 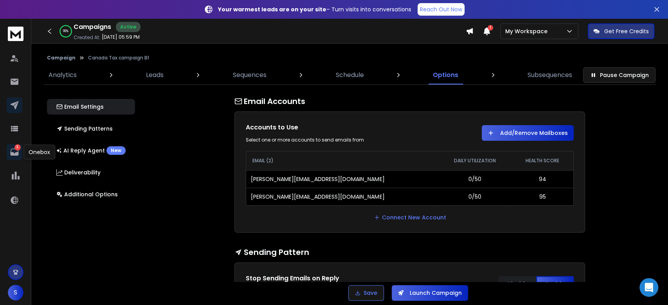 I want to click on p: 99 %, so click(x=66, y=31).